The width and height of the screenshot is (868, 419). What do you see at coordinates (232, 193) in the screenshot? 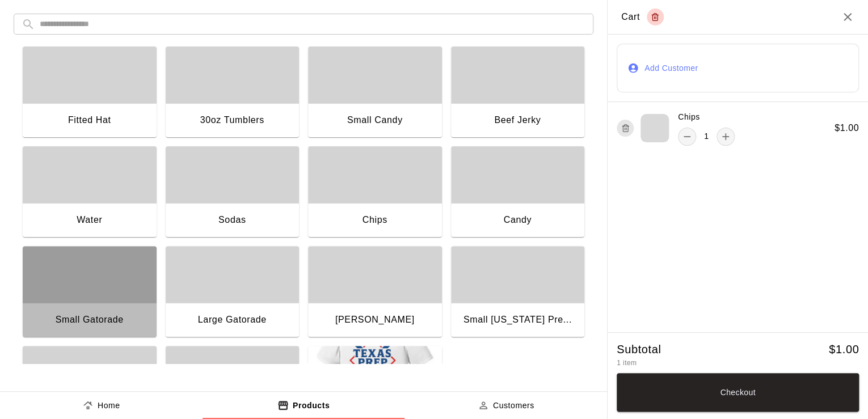
I see `button: Sodas` at bounding box center [232, 193].